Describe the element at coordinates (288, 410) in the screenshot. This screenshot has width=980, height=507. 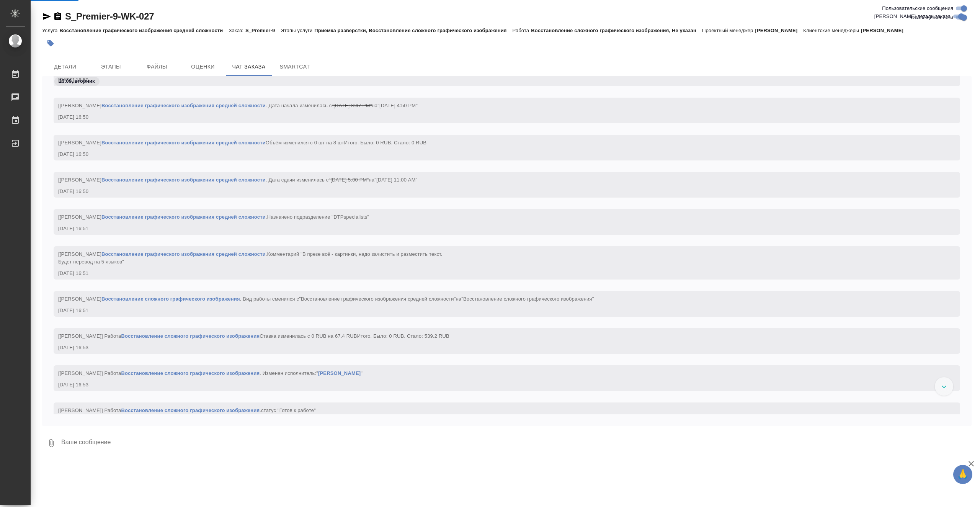
I see `span: статус "Готов к работе"` at that location.